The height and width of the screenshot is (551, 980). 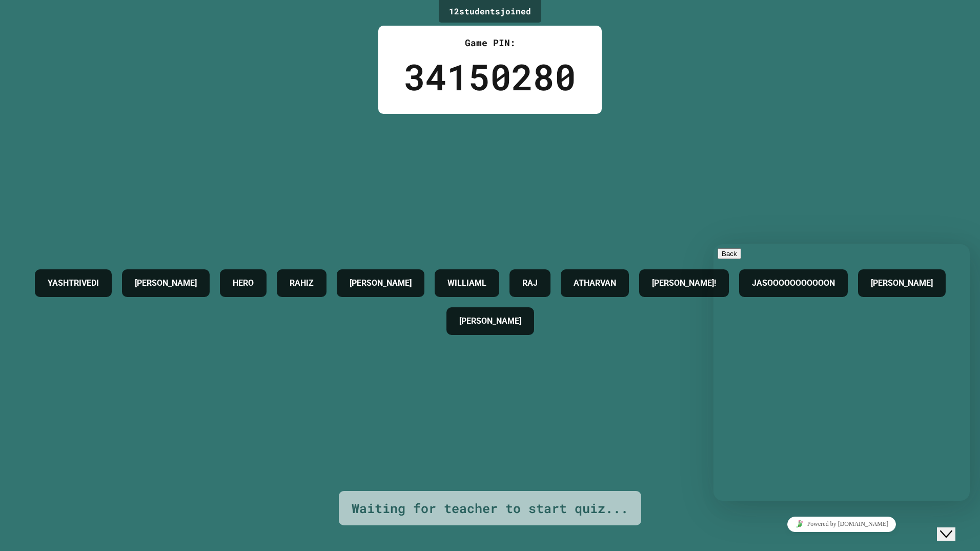 What do you see at coordinates (16, 9) in the screenshot?
I see `span: Back` at bounding box center [16, 9].